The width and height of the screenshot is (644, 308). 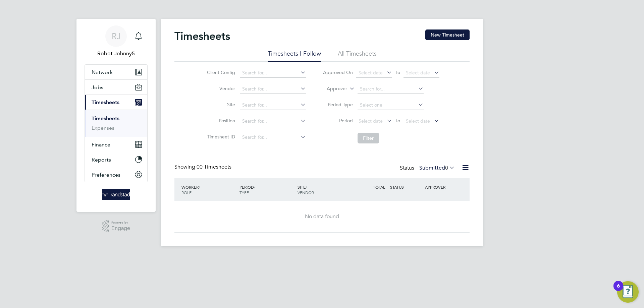 I want to click on button: Reports, so click(x=116, y=159).